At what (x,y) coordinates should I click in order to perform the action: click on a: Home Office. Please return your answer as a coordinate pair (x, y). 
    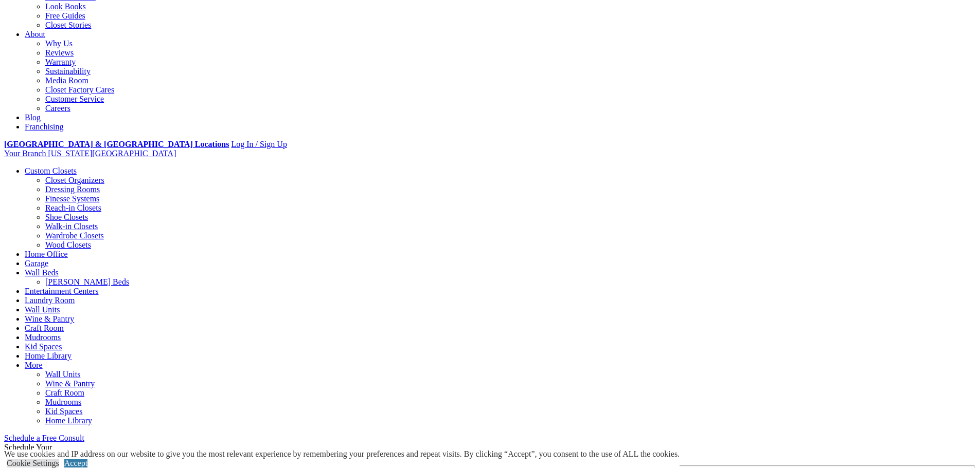
    Looking at the image, I should click on (46, 254).